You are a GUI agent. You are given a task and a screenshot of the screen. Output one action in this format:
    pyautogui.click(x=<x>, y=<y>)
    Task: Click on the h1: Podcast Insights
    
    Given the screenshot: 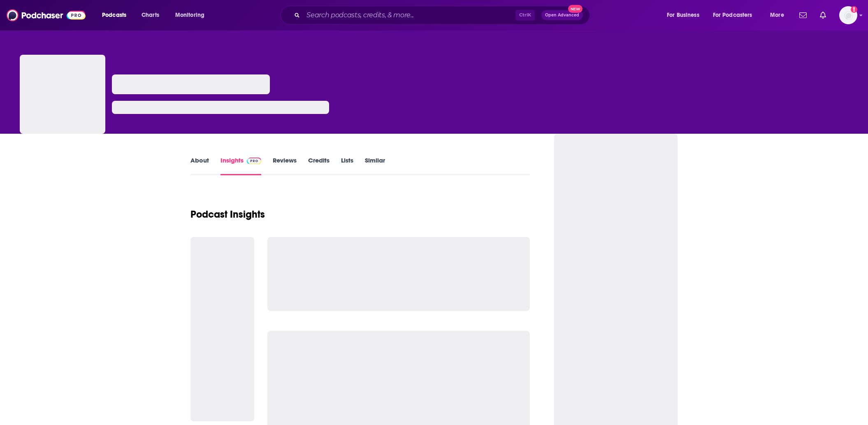 What is the action you would take?
    pyautogui.click(x=228, y=214)
    